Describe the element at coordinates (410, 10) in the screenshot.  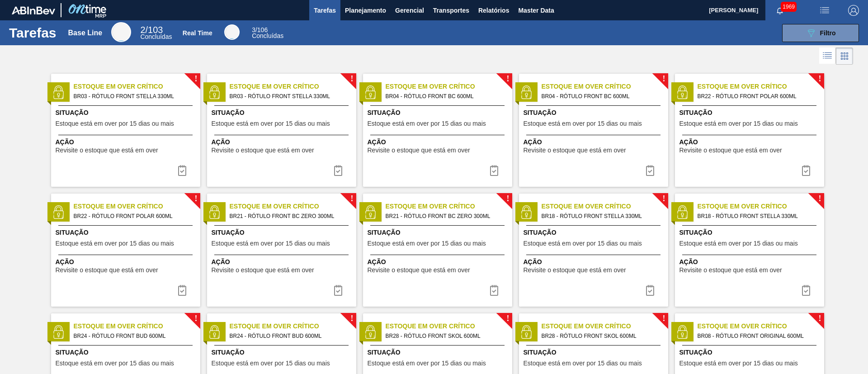
I see `span: Gerencial` at that location.